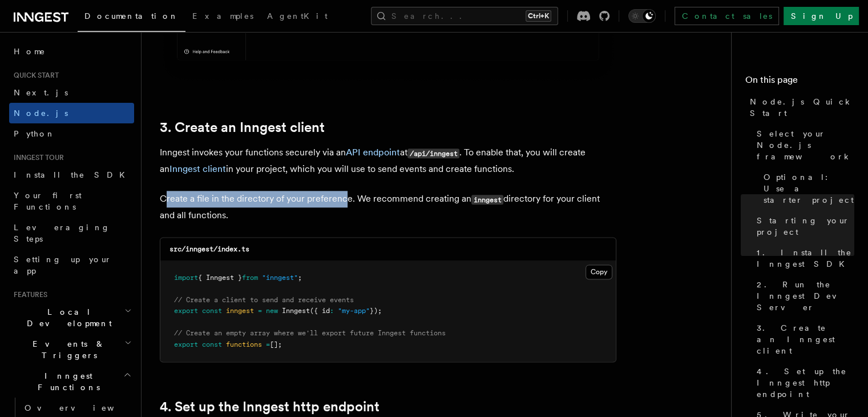 The image size is (868, 417). I want to click on a: Next.js, so click(71, 92).